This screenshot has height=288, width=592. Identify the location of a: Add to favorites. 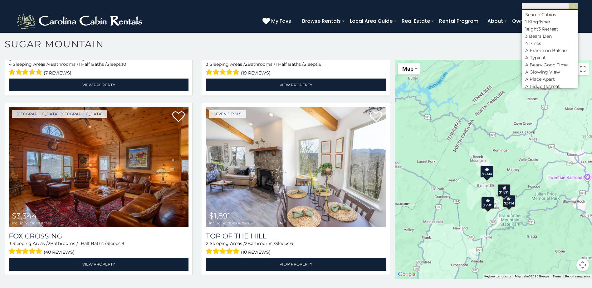
(179, 117).